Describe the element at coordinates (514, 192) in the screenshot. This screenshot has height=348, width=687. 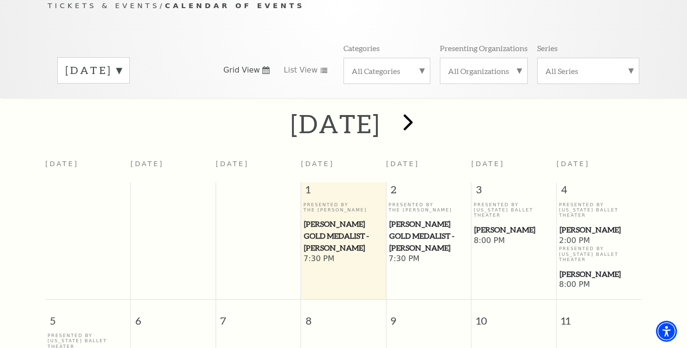
I see `span: 3` at that location.